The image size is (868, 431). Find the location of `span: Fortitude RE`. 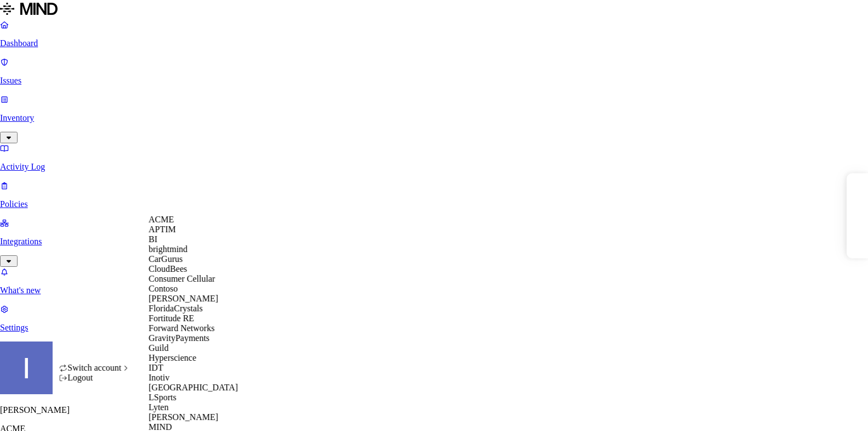

span: Fortitude RE is located at coordinates (171, 318).